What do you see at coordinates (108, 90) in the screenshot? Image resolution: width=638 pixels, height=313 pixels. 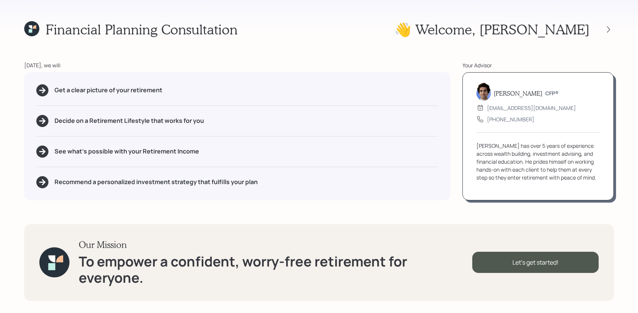 I see `h5: Get a clear picture of your retirement` at bounding box center [108, 90].